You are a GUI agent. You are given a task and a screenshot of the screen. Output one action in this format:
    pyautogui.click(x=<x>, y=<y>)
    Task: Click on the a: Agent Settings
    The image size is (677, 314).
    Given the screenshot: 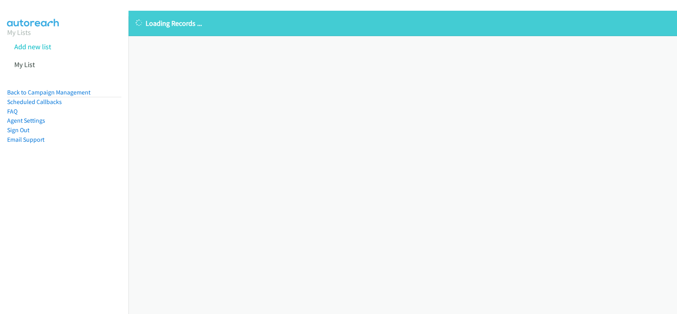 What is the action you would take?
    pyautogui.click(x=26, y=120)
    